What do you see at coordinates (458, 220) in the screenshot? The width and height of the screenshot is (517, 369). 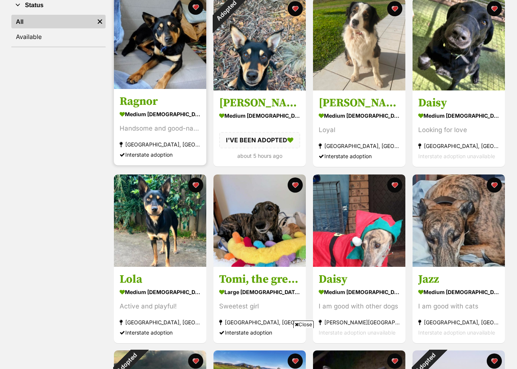 I see `img: Jazz` at bounding box center [458, 220].